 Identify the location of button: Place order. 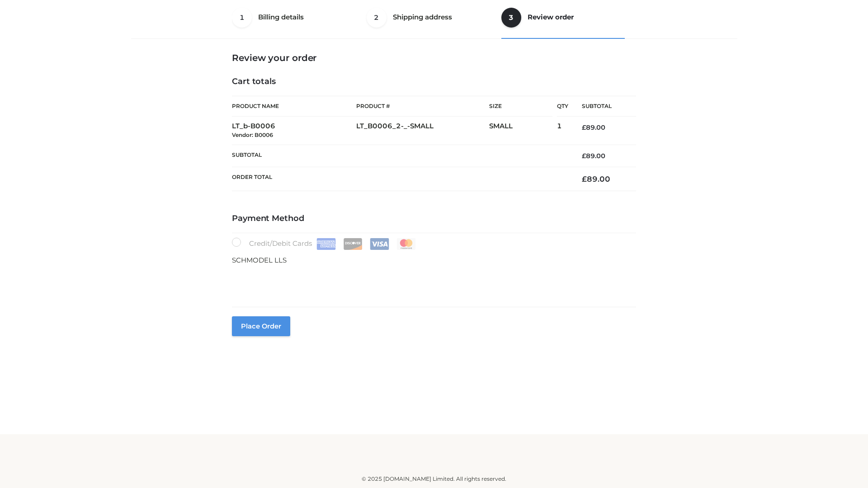
(260, 326).